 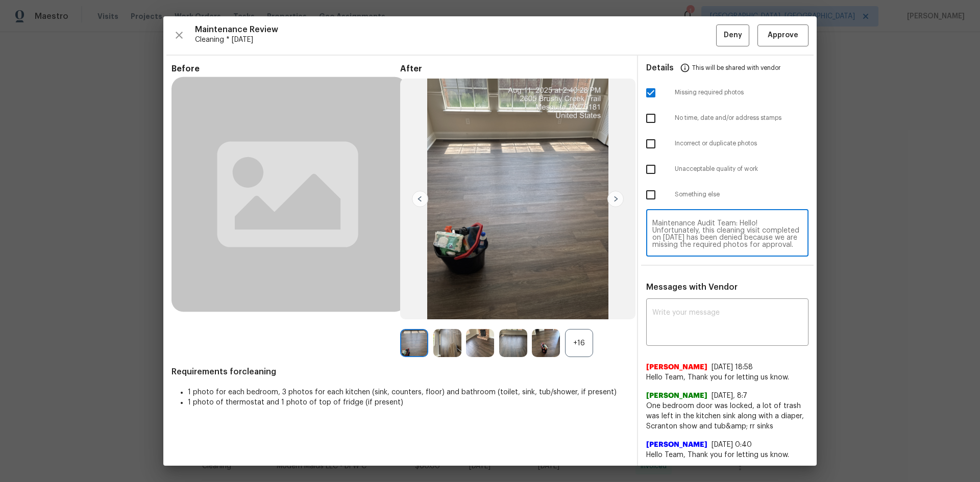 What do you see at coordinates (692, 287) in the screenshot?
I see `span: Messages with Vendor` at bounding box center [692, 287].